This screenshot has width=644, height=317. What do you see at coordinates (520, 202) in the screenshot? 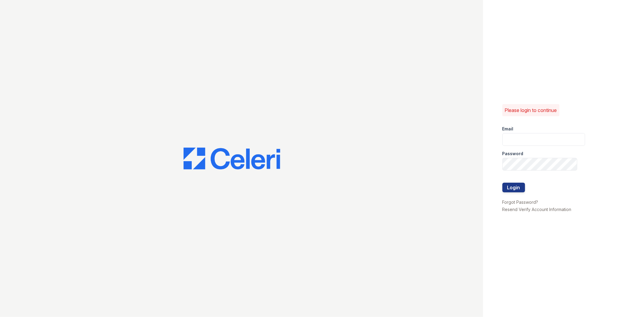
I see `a: Forgot Password?` at bounding box center [520, 202].